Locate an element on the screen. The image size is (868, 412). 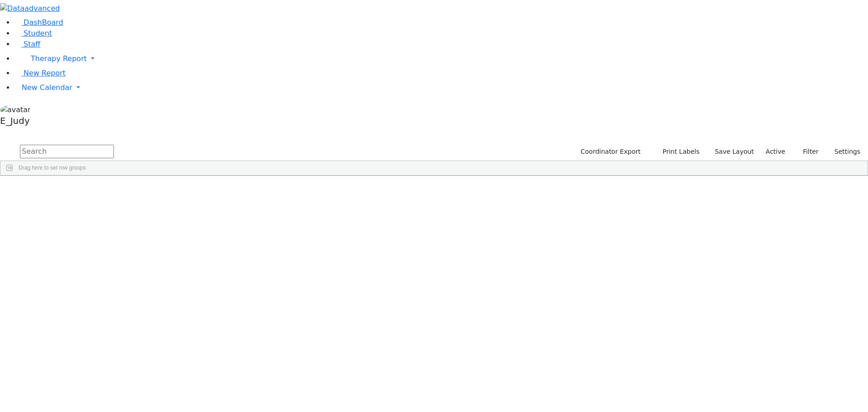
span: Therapy Report is located at coordinates (59, 59).